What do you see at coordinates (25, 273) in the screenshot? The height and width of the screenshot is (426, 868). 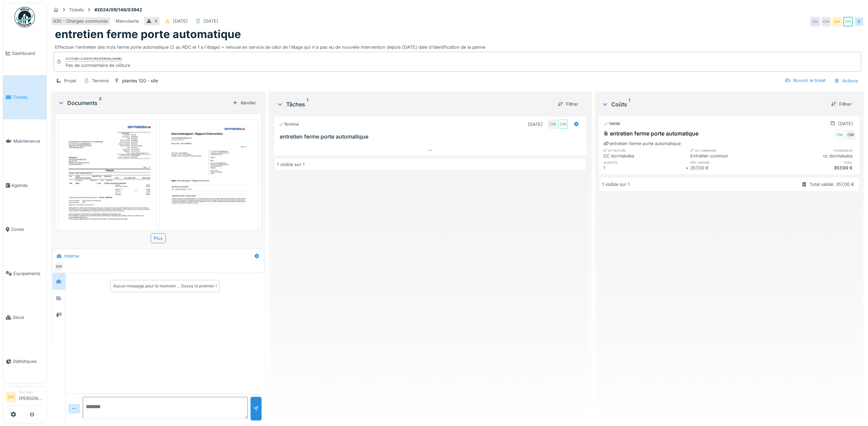 I see `a: Équipements` at bounding box center [25, 273].